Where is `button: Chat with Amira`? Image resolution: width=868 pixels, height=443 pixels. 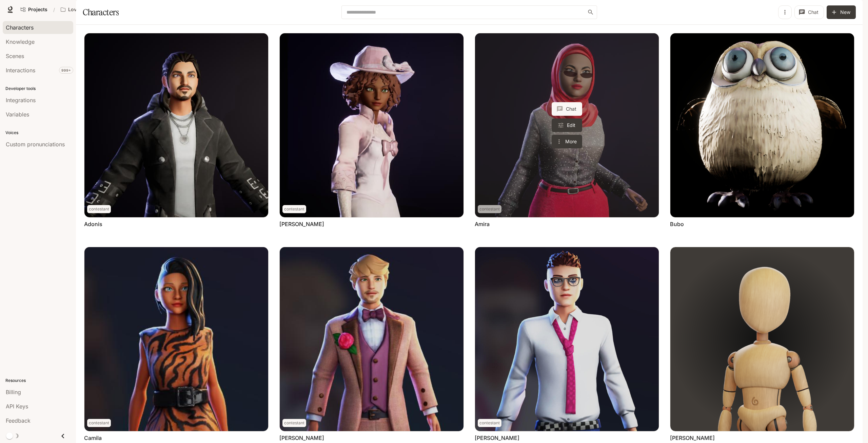
button: Chat with Amira is located at coordinates (567, 109).